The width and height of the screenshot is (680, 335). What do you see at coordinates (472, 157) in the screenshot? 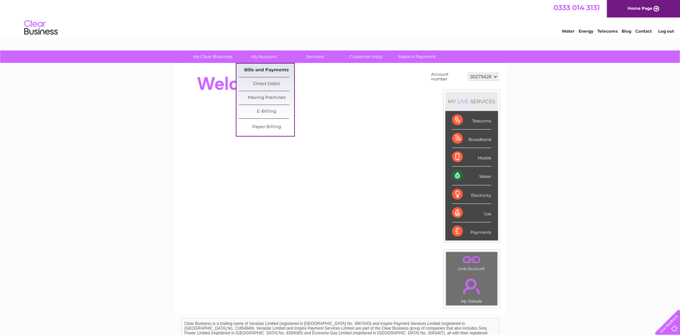
I see `div: Mobile` at bounding box center [472, 157].